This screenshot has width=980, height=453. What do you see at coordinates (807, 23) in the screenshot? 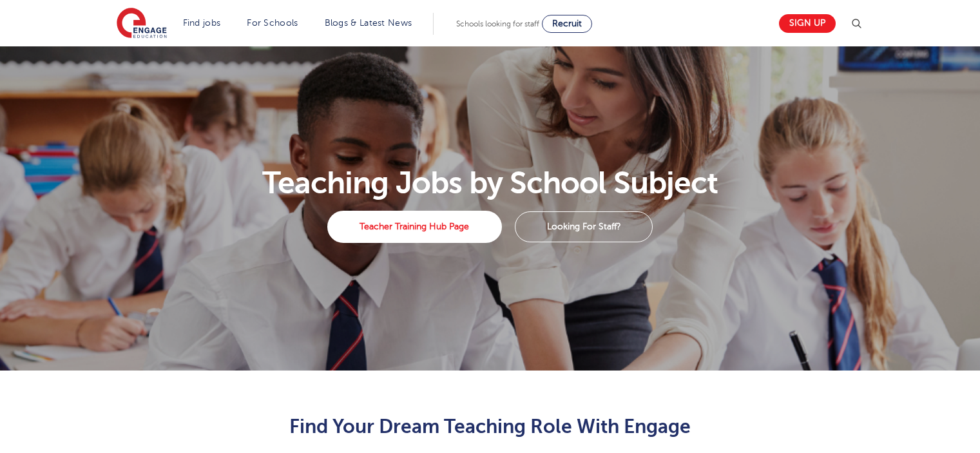
I see `a: Sign up` at bounding box center [807, 23].